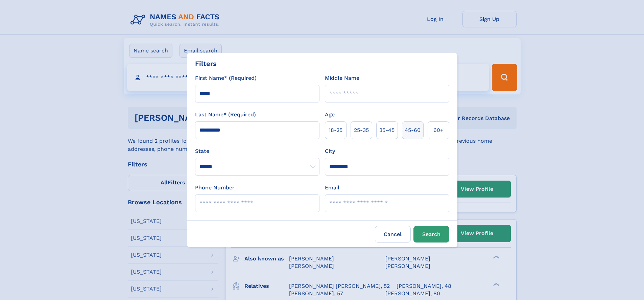 The height and width of the screenshot is (300, 644). Describe the element at coordinates (330, 114) in the screenshot. I see `label: Age` at that location.